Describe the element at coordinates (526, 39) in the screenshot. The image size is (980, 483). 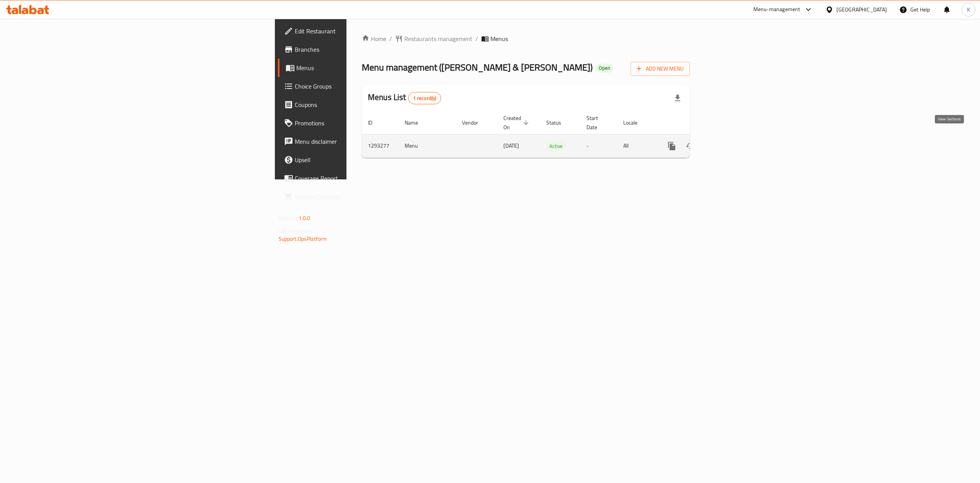
I see `nav: breadcrumb` at that location.